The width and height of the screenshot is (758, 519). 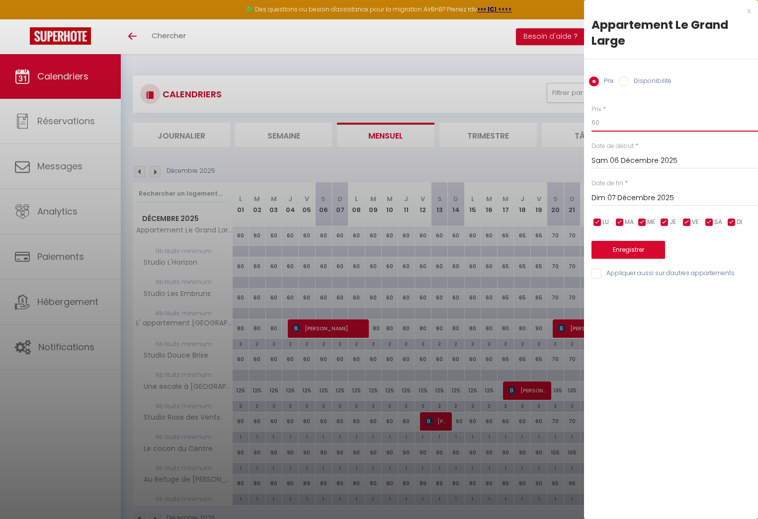 I want to click on div: Appartement Le Grand Large, so click(x=671, y=33).